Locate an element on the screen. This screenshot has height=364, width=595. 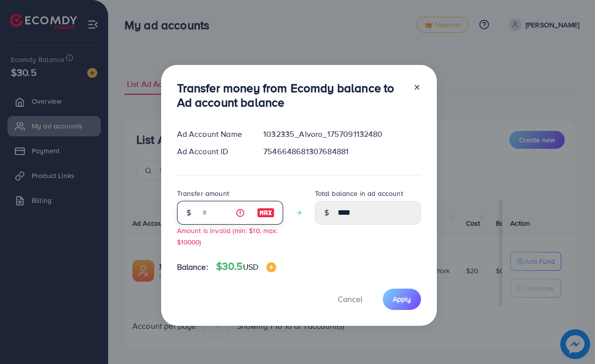
button: Apply is located at coordinates (402, 299).